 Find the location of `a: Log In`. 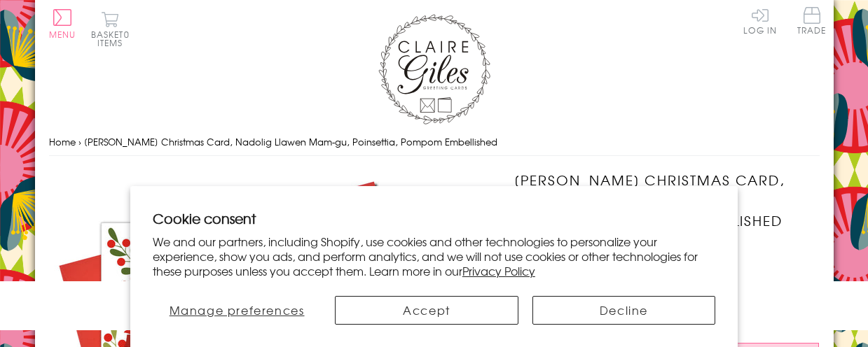

a: Log In is located at coordinates (760, 20).